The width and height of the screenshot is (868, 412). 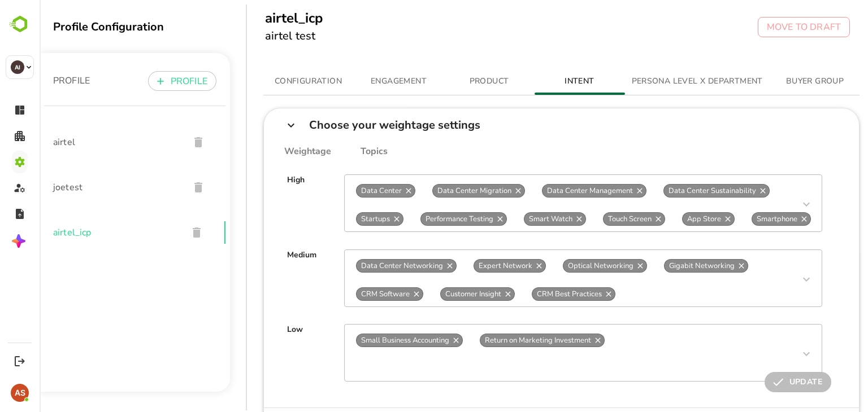 I want to click on button: Logout, so click(x=19, y=361).